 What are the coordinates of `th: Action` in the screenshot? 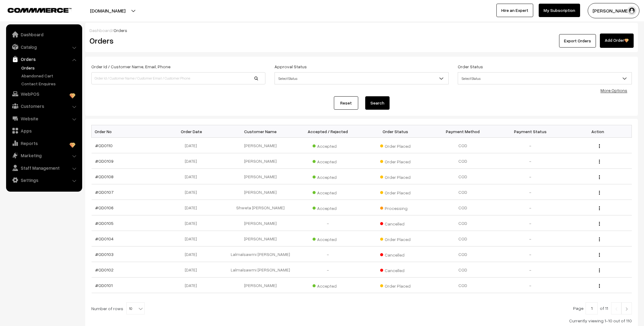 It's located at (598, 131).